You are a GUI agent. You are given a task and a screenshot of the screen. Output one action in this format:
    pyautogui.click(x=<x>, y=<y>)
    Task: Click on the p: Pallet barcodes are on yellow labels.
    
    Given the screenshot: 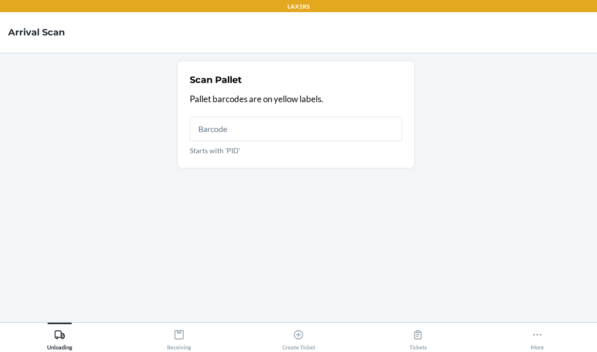 What is the action you would take?
    pyautogui.click(x=296, y=99)
    